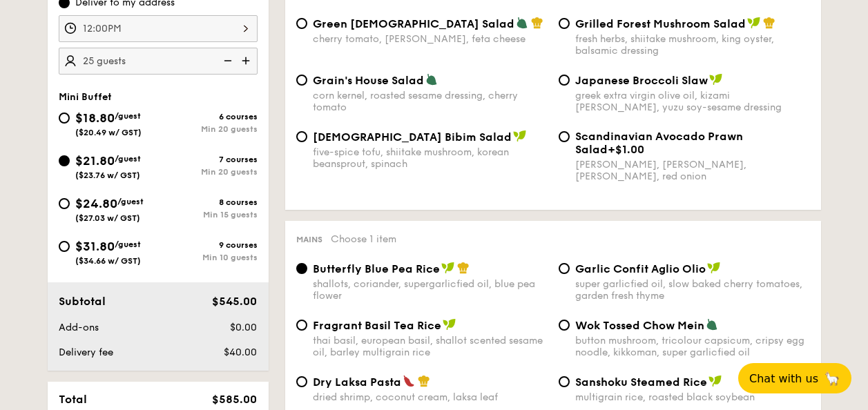  What do you see at coordinates (207, 159) in the screenshot?
I see `div: 7 courses` at bounding box center [207, 159].